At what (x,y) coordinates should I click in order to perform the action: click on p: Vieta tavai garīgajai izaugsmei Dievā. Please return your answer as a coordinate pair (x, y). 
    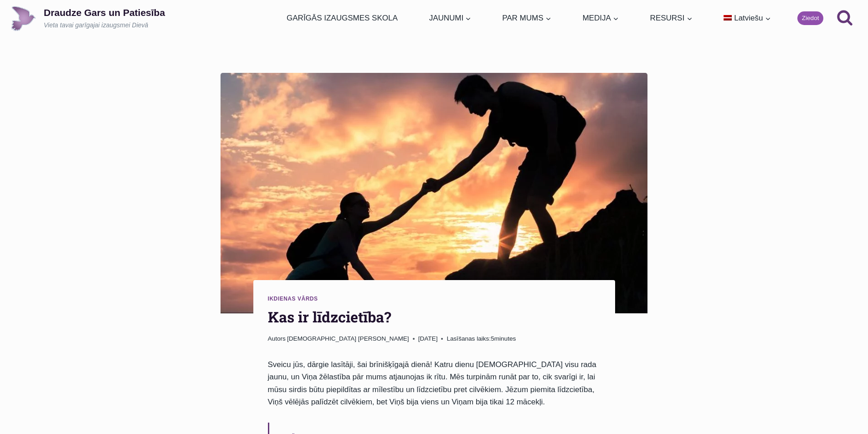
    Looking at the image, I should click on (104, 26).